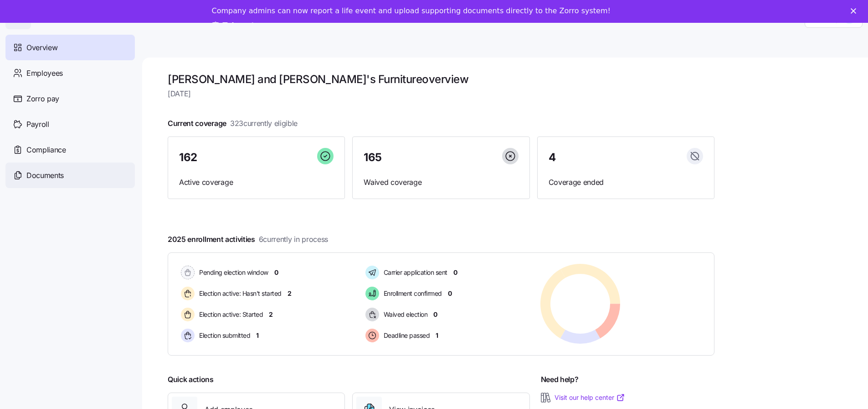 This screenshot has width=868, height=409. Describe the element at coordinates (46, 150) in the screenshot. I see `span: Compliance` at that location.